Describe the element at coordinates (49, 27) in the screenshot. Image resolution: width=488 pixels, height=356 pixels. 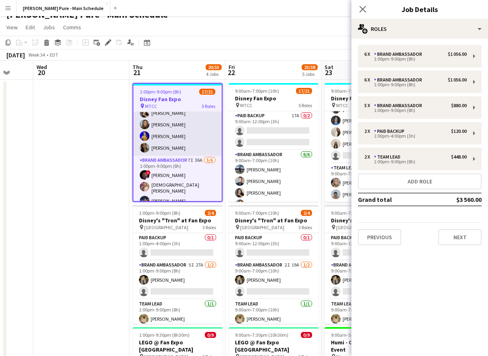
I see `span: Jobs` at that location.